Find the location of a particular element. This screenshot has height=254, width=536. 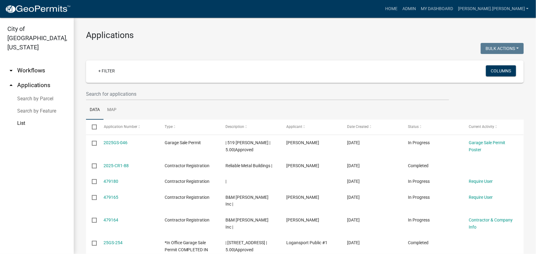

span: Application Number is located at coordinates (120, 127).